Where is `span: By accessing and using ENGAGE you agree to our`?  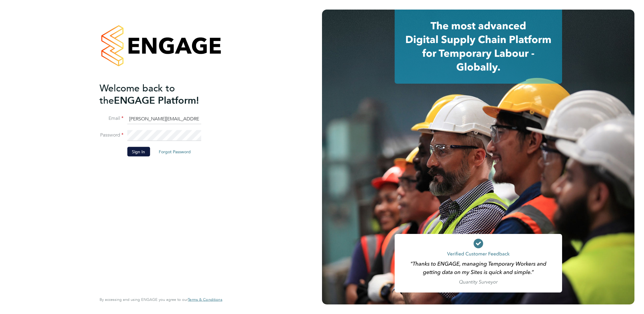
span: By accessing and using ENGAGE you agree to our is located at coordinates (161, 299).